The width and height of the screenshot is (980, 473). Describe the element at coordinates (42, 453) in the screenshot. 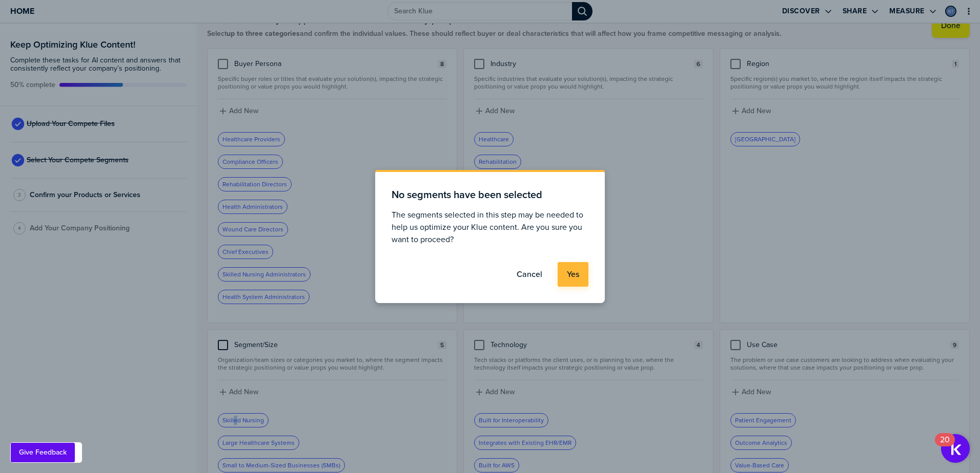

I see `button: Give Feedback` at that location.